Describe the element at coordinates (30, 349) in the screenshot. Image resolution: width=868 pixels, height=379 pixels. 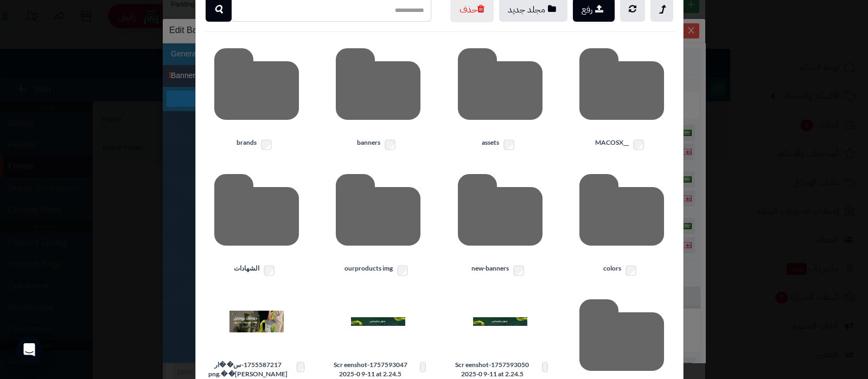
I see `div: Open Intercom Messenger` at that location.